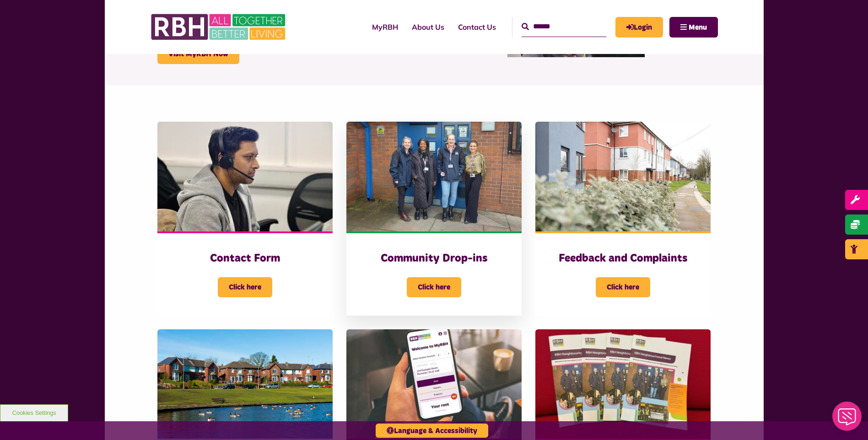 Image resolution: width=868 pixels, height=440 pixels. I want to click on h3: Community Drop-ins, so click(434, 258).